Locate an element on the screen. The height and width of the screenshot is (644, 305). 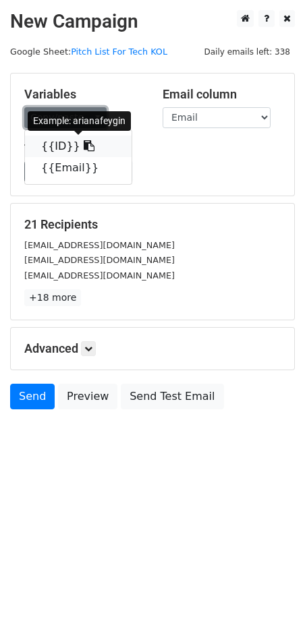
a: Send is located at coordinates (32, 396).